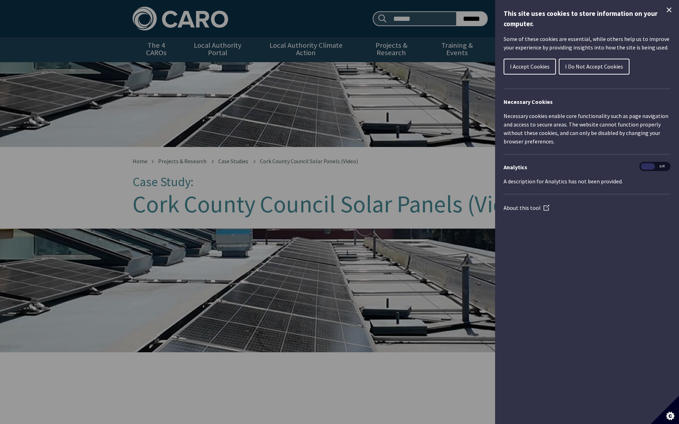 Image resolution: width=679 pixels, height=424 pixels. I want to click on span: I Accept Cookies, so click(530, 66).